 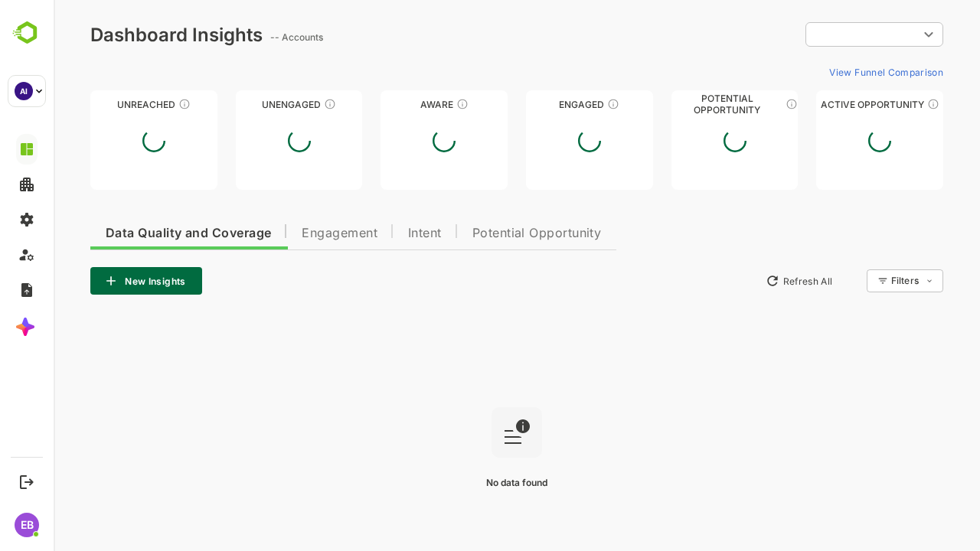 What do you see at coordinates (246, 104) in the screenshot?
I see `div: Unengaged` at bounding box center [246, 104].